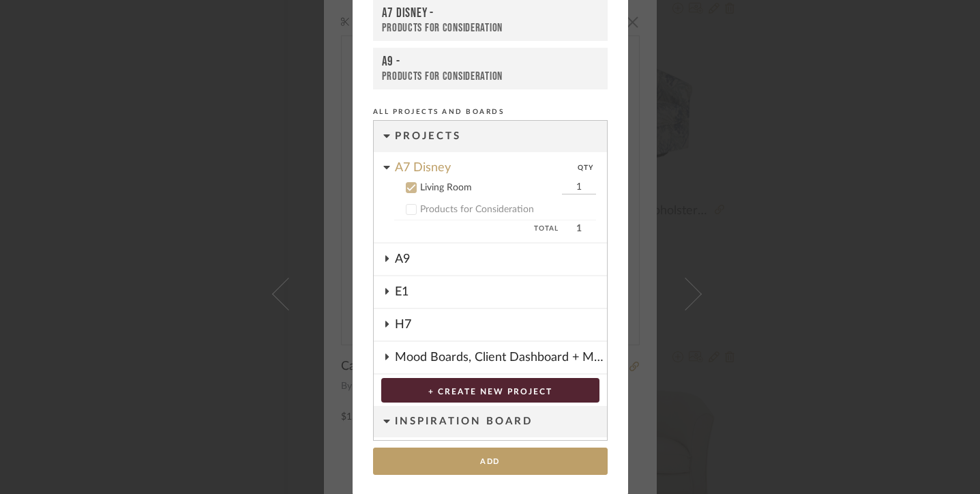  I want to click on div: A9 -, so click(490, 61).